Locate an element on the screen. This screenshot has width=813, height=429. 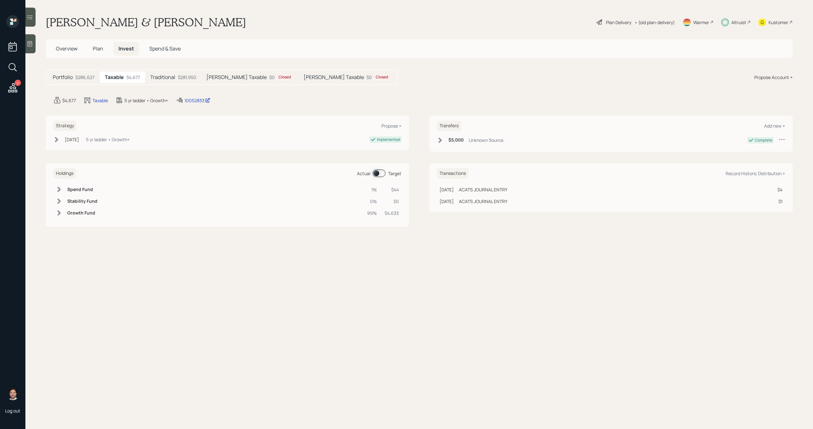
div: Log out is located at coordinates (13, 411).